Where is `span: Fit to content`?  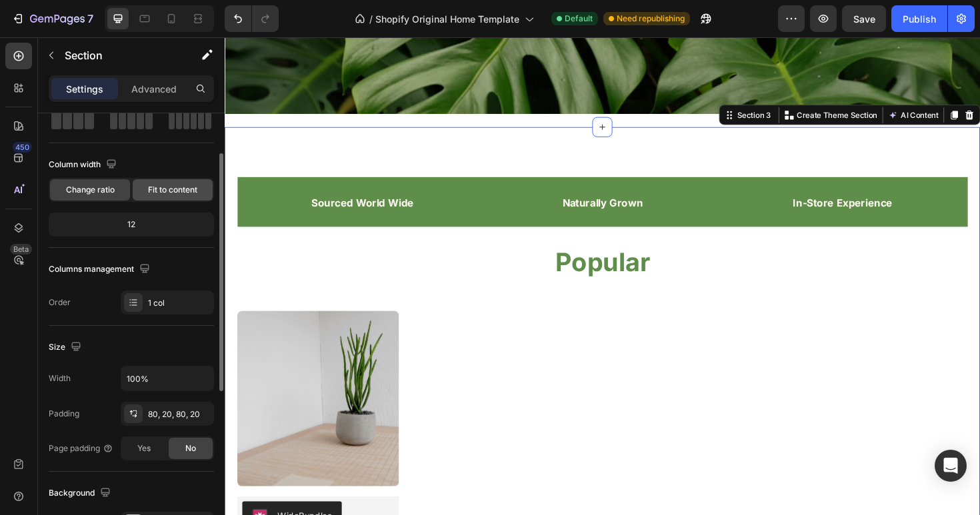 span: Fit to content is located at coordinates (173, 190).